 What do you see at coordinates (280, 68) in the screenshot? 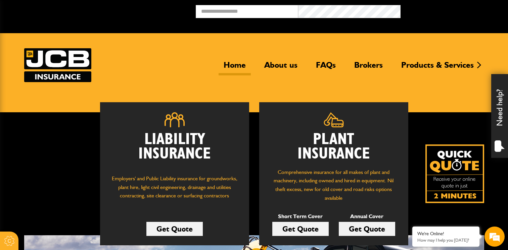
I see `a: About us` at bounding box center [280, 68].